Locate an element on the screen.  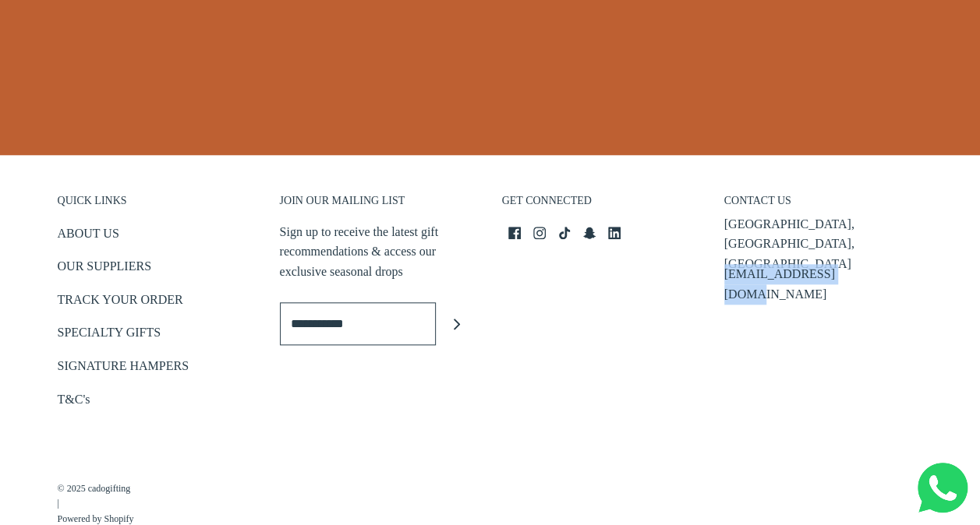
a: OUR SUPPLIERS is located at coordinates (104, 269).